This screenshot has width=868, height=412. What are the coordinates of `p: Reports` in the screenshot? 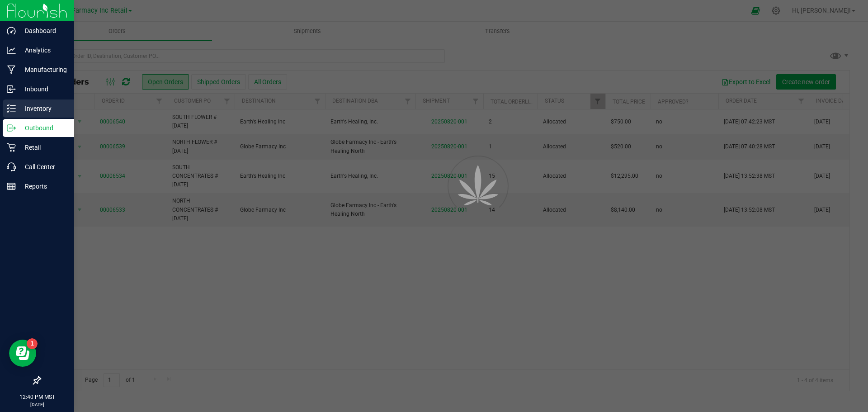 It's located at (43, 186).